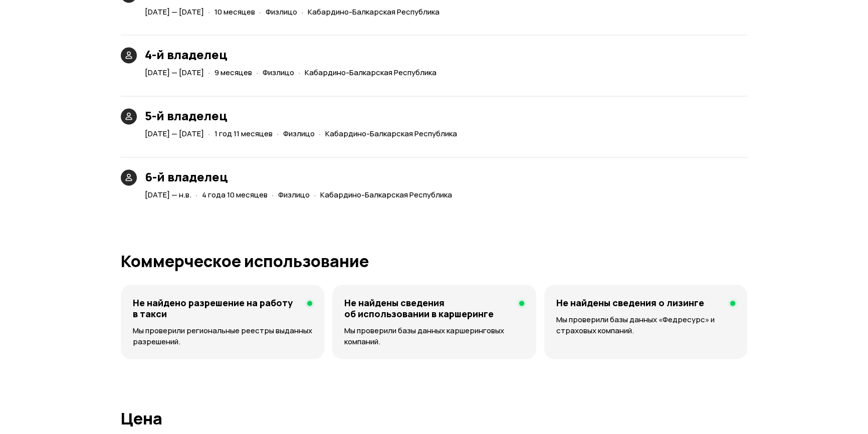 This screenshot has width=868, height=434. Describe the element at coordinates (645, 325) in the screenshot. I see `p: Мы проверили базы данных «Федресурс» и страховых компаний.` at that location.